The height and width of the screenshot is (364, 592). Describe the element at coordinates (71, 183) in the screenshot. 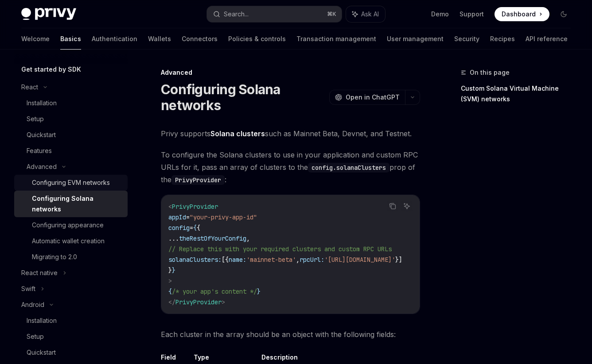

I see `div: Configuring EVM networks` at that location.